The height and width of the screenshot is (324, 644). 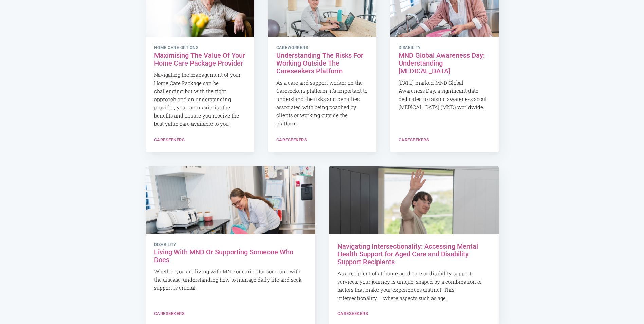 I want to click on p: Navigating the management of your Home Care Package can be challenging, but with the right approa..., so click(x=200, y=99).